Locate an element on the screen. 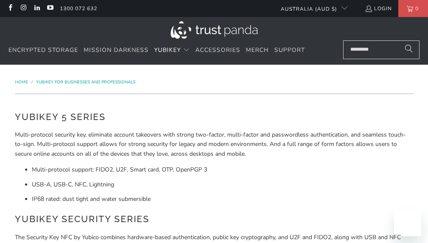 The image size is (428, 243). a: Support is located at coordinates (290, 50).